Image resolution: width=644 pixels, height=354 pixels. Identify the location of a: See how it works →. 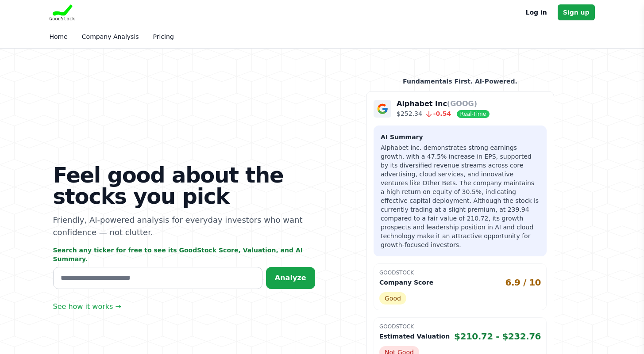
(87, 307).